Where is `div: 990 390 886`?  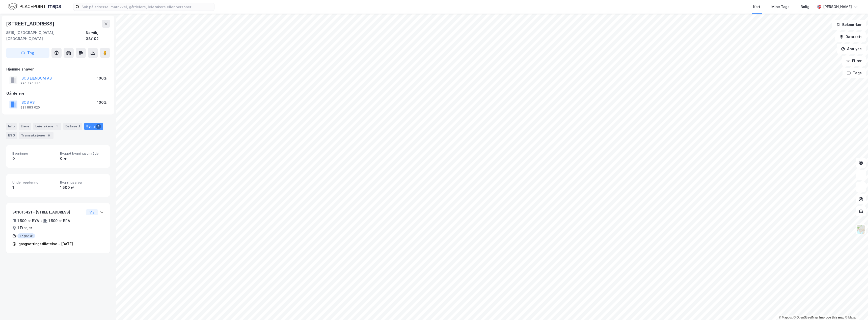 div: 990 390 886 is located at coordinates (31, 84).